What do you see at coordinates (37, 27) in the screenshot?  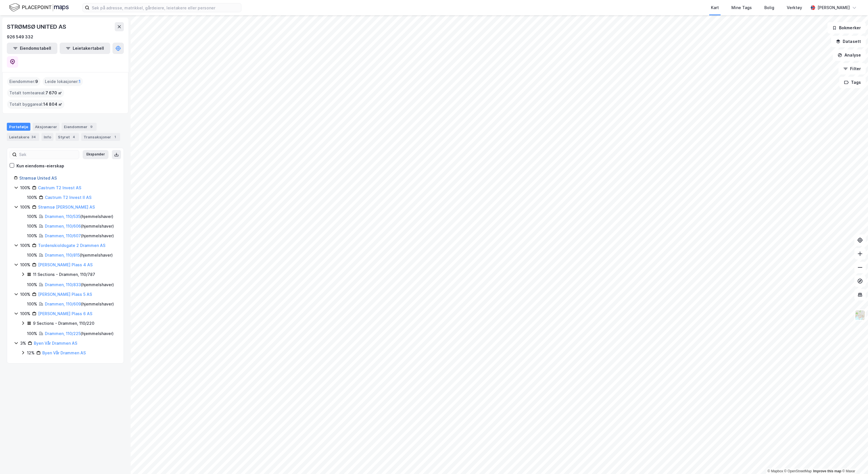 I see `div: STRØMSØ UNITED AS` at bounding box center [37, 27].